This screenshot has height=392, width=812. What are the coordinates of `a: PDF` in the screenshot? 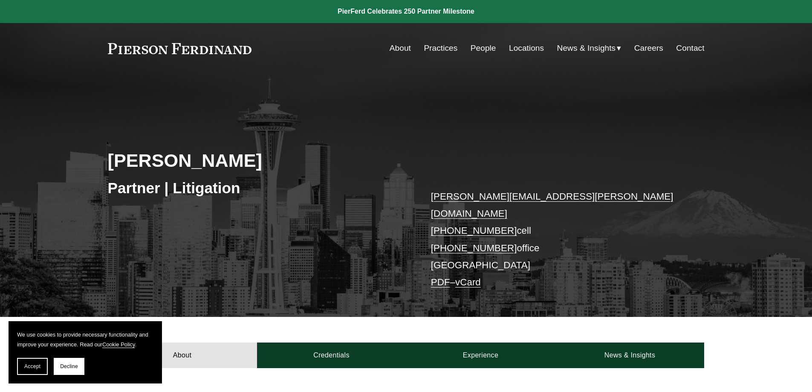 It's located at (440, 282).